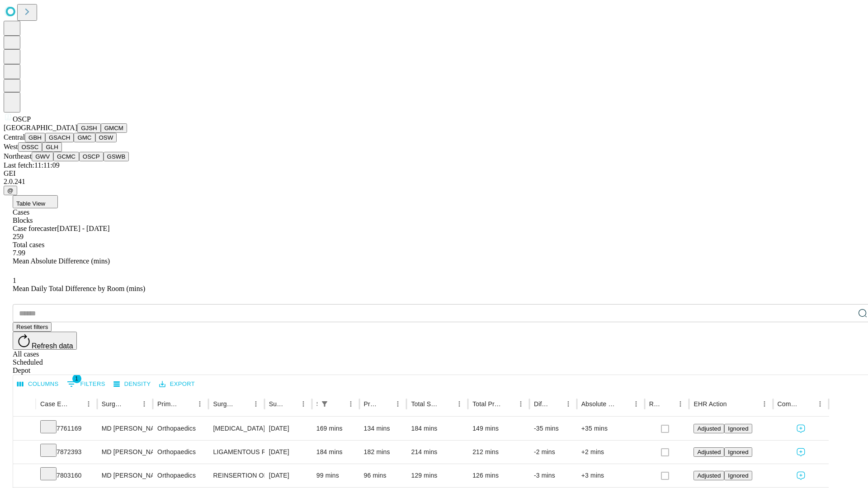  I want to click on div: 96 mins, so click(383, 476).